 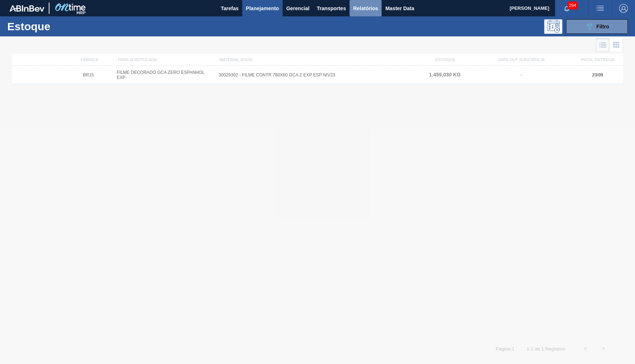 I want to click on span: 294, so click(x=573, y=5).